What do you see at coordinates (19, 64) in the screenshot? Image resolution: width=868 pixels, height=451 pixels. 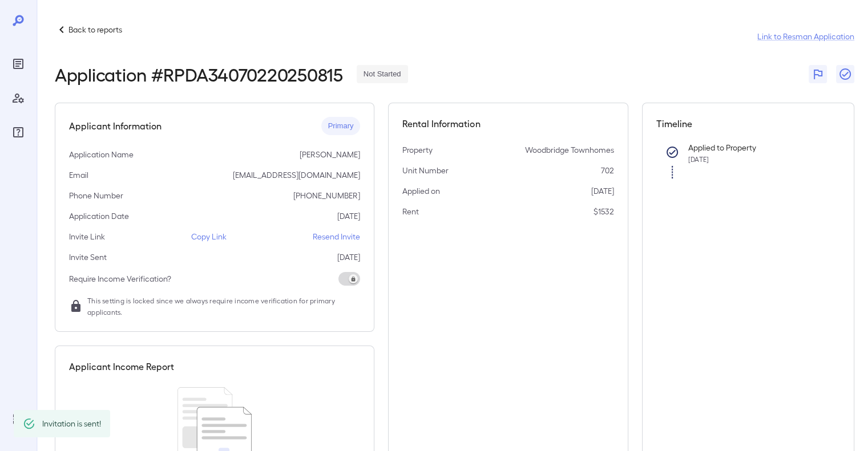 I see `div: Reports` at bounding box center [19, 64].